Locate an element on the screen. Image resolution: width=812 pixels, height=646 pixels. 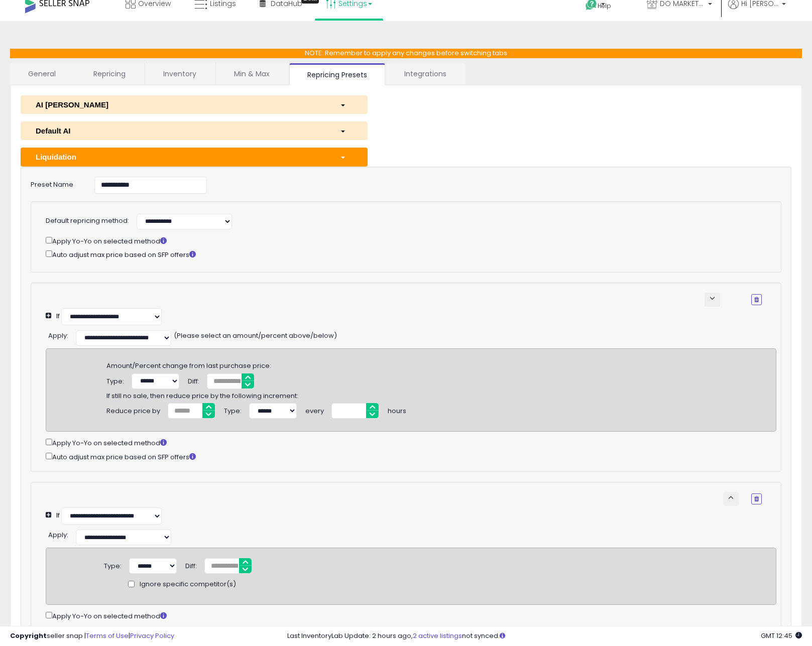
p: NOTE: Remember to apply any changes before switching tabs is located at coordinates (406, 53).